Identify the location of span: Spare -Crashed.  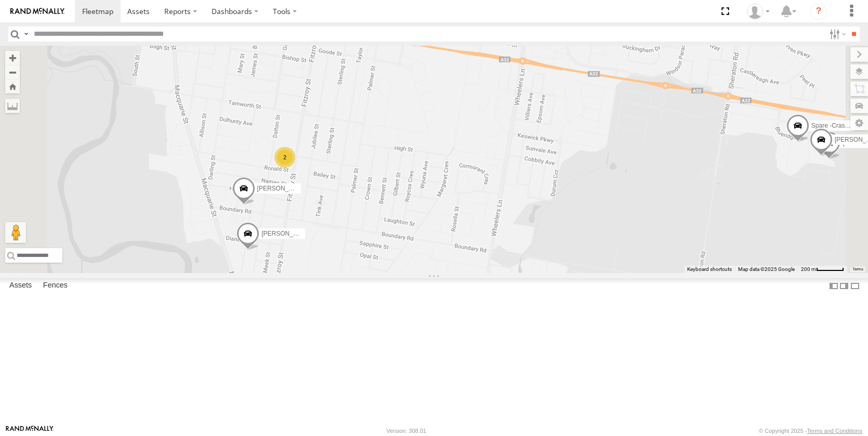
(834, 126).